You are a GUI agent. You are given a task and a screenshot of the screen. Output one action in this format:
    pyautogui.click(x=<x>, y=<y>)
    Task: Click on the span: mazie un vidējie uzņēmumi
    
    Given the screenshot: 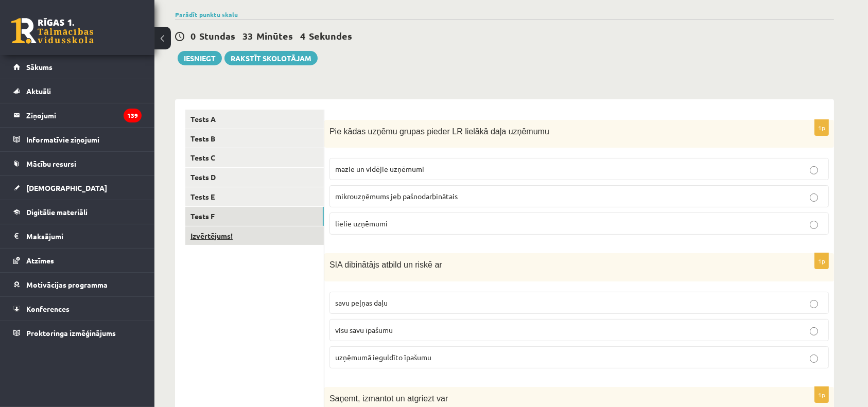 What is the action you would take?
    pyautogui.click(x=380, y=169)
    